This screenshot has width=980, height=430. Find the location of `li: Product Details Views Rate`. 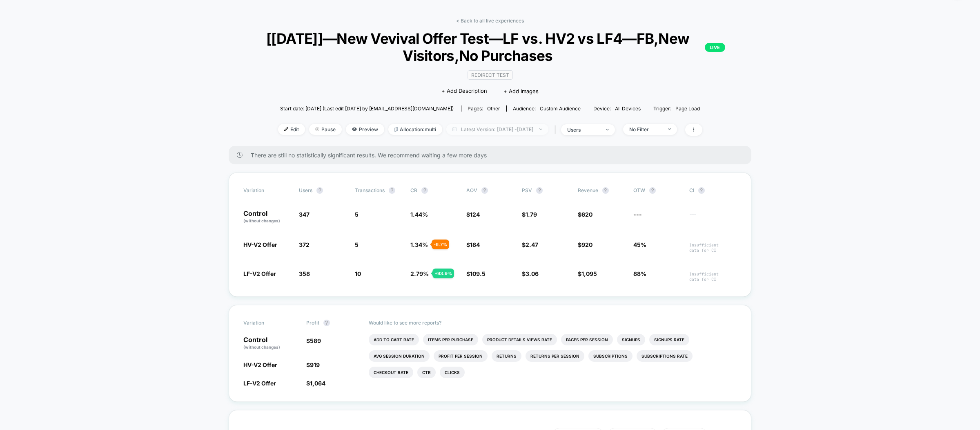

li: Product Details Views Rate is located at coordinates (519, 340).